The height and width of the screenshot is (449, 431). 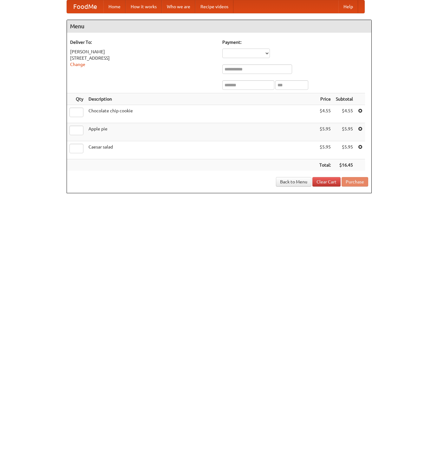 What do you see at coordinates (85, 7) in the screenshot?
I see `a: FoodMe` at bounding box center [85, 7].